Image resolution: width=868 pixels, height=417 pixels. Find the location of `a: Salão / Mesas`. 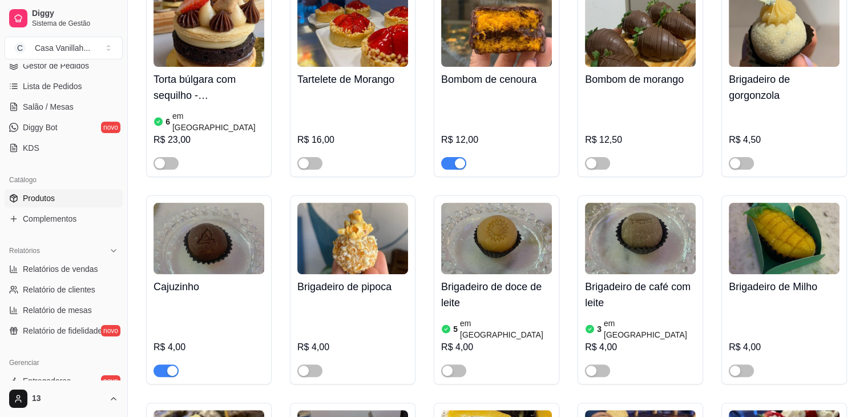

a: Salão / Mesas is located at coordinates (63, 107).